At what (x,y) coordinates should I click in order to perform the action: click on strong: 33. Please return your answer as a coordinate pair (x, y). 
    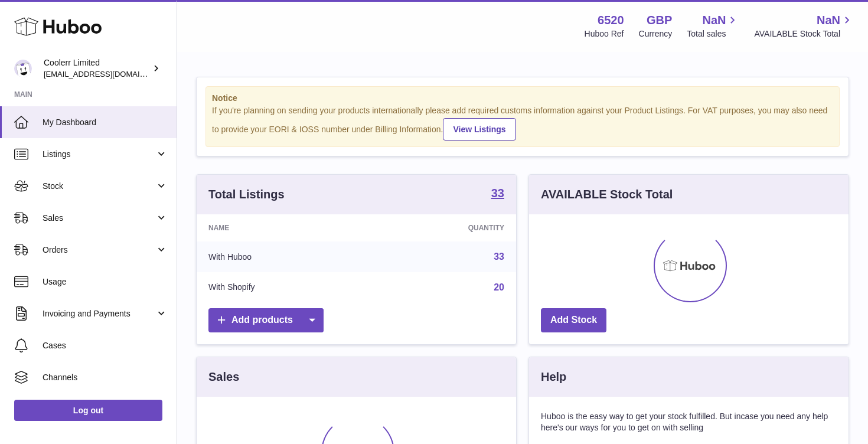
    Looking at the image, I should click on (498, 193).